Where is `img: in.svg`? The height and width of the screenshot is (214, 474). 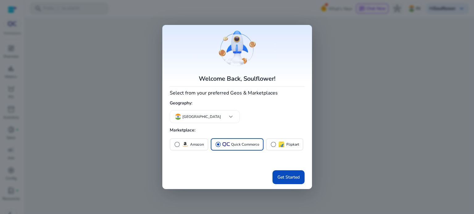 img: in.svg is located at coordinates (178, 117).